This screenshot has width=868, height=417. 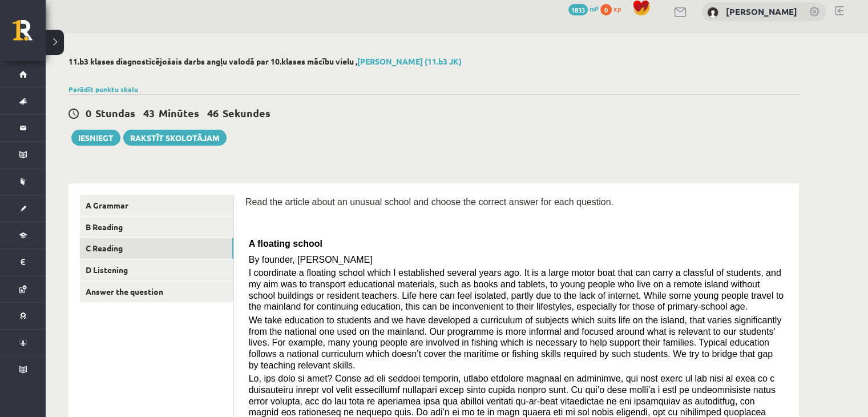 I want to click on a: Parādīt punktu skalu, so click(x=103, y=89).